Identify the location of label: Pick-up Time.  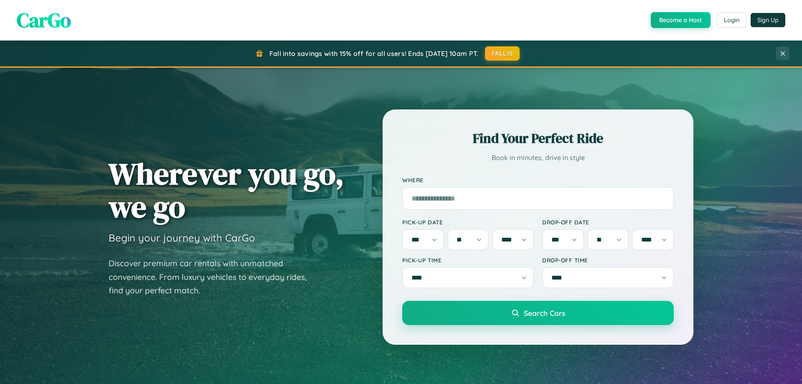
(468, 260).